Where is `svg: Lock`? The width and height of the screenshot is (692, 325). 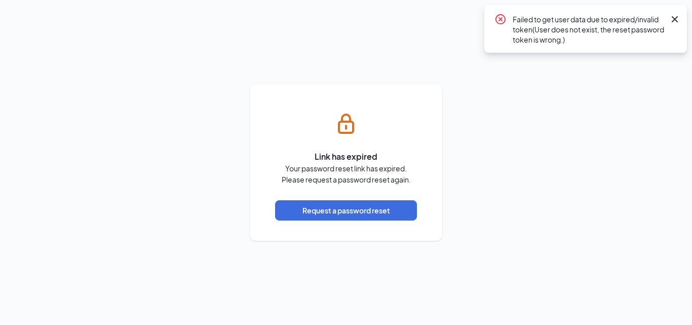
svg: Lock is located at coordinates (346, 124).